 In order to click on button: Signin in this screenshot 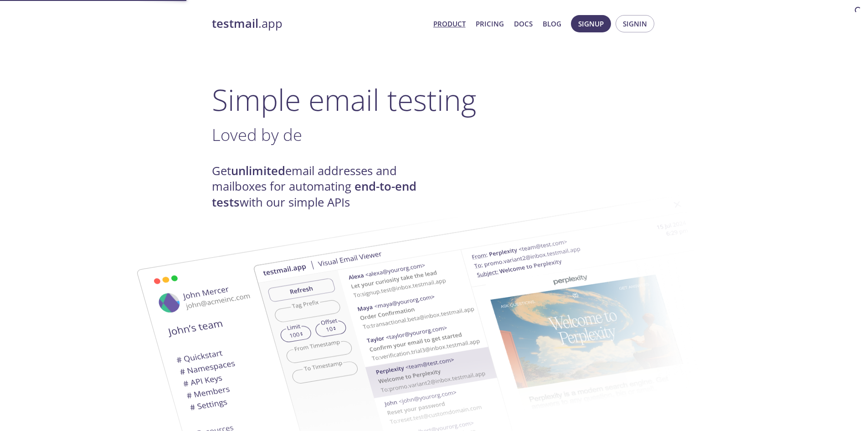, I will do `click(635, 24)`.